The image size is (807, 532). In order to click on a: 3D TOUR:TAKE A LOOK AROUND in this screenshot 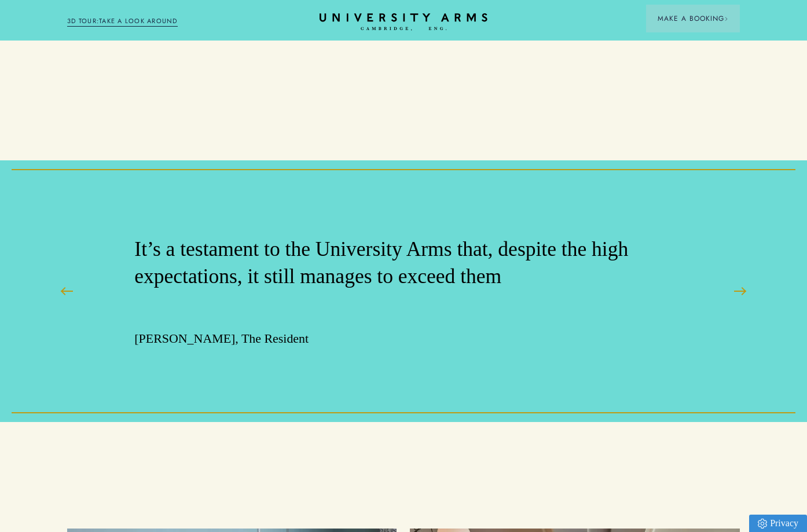, I will do `click(122, 21)`.